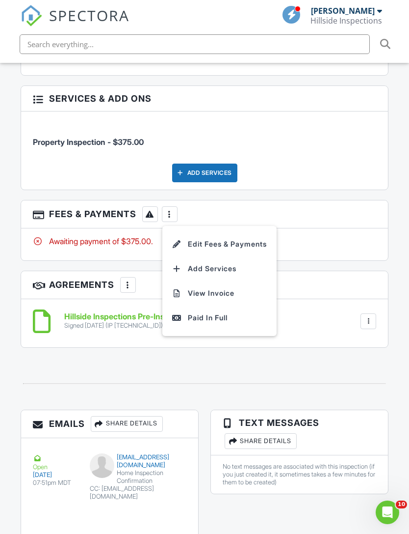 This screenshot has width=409, height=534. Describe the element at coordinates (102, 465) in the screenshot. I see `img: default-user-f0147aede5fd5fa78ca7ade42f37bd4542148d508eef1c3d3ea960f66861d68b.jpg` at that location.